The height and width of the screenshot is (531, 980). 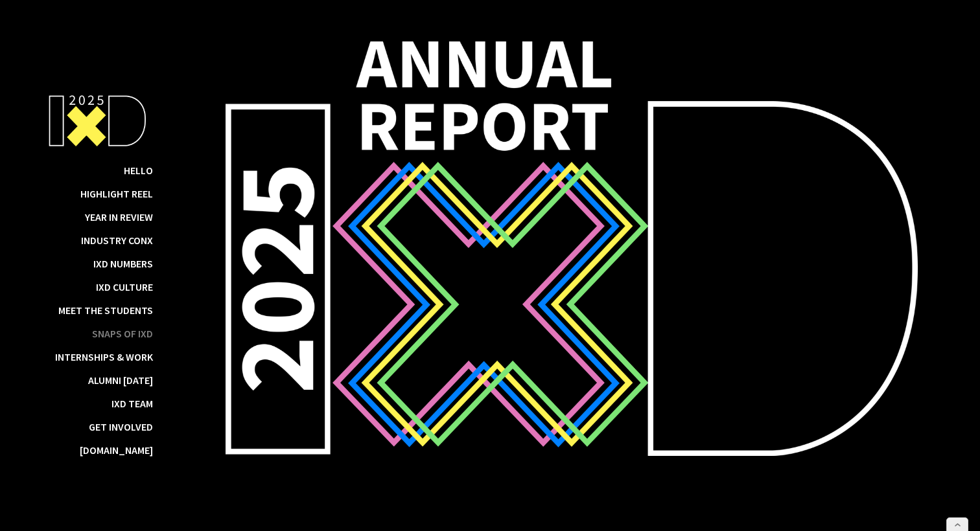 I want to click on div: IxD Team, so click(x=132, y=403).